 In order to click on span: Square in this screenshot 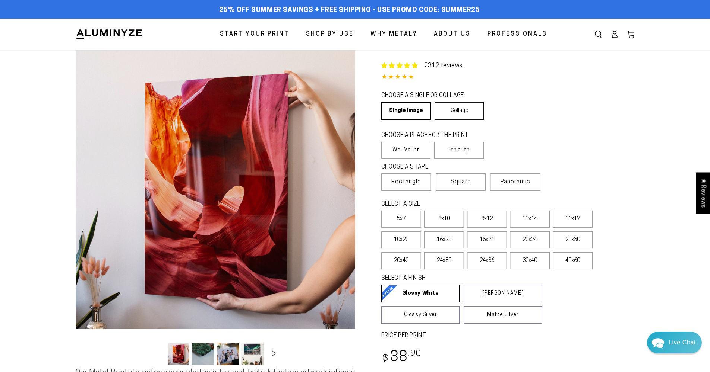, I will do `click(460, 182)`.